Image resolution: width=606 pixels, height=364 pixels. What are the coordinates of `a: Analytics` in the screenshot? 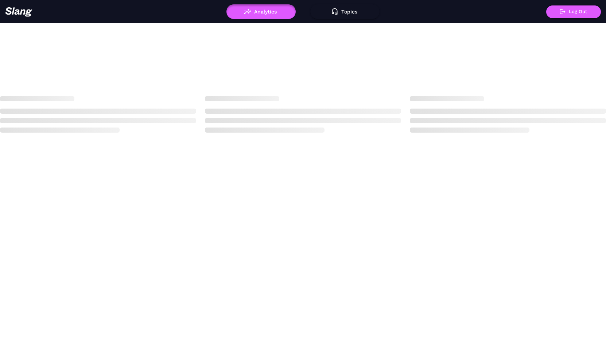 It's located at (261, 11).